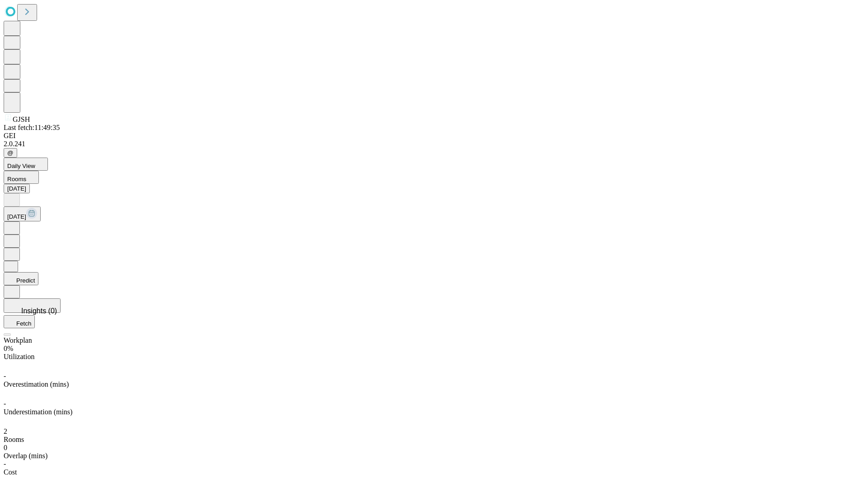  Describe the element at coordinates (39, 310) in the screenshot. I see `span: Insights (0)` at that location.